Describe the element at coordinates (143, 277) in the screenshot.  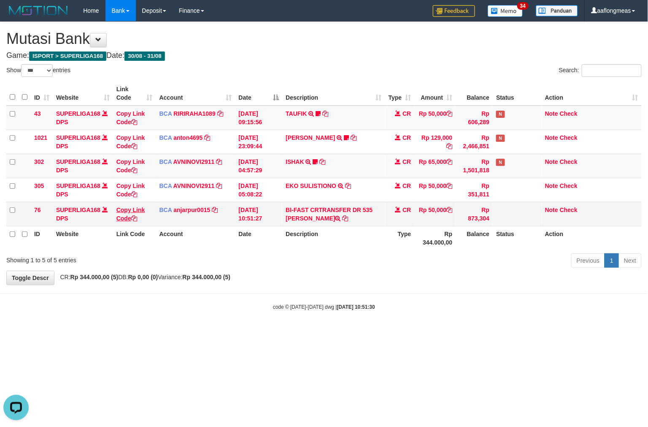
I see `strong: Rp 0,00 (0)` at that location.